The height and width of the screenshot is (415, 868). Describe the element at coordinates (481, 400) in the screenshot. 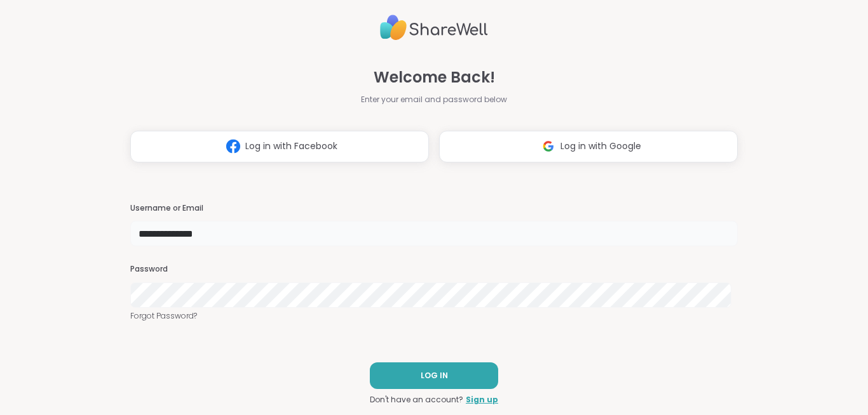

I see `a: Sign up` at that location.